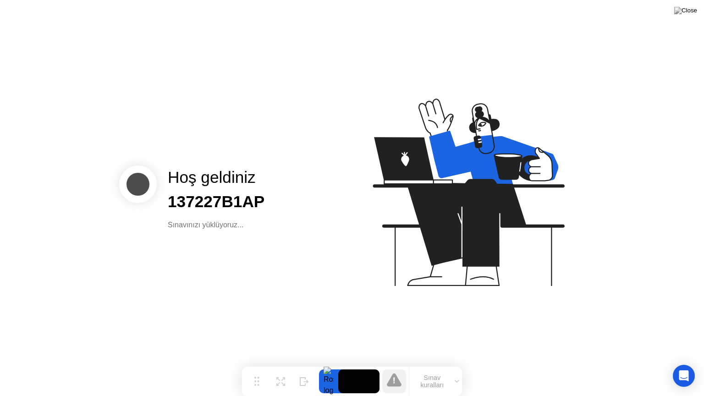 The image size is (704, 396). I want to click on img: Close, so click(686, 11).